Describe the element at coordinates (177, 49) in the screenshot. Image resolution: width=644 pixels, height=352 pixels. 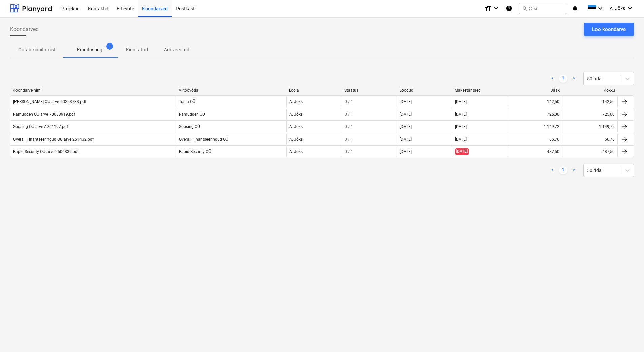
I see `p: Arhiveeritud` at that location.